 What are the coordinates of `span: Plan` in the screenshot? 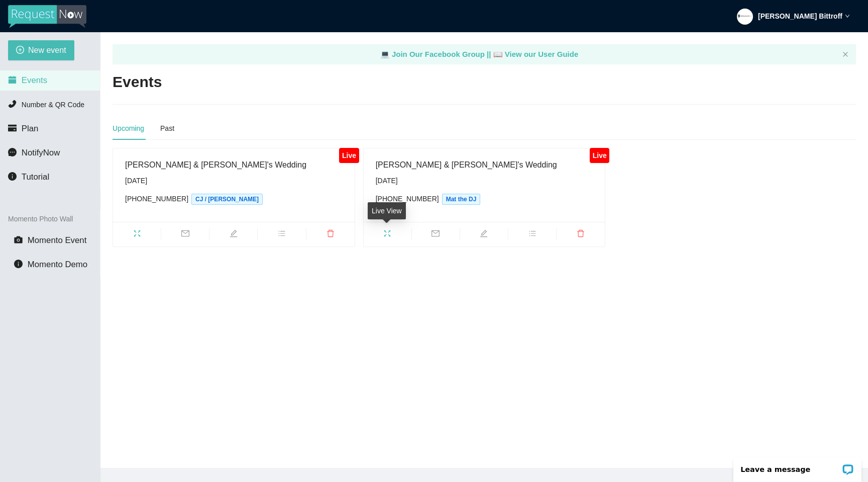 It's located at (30, 128).